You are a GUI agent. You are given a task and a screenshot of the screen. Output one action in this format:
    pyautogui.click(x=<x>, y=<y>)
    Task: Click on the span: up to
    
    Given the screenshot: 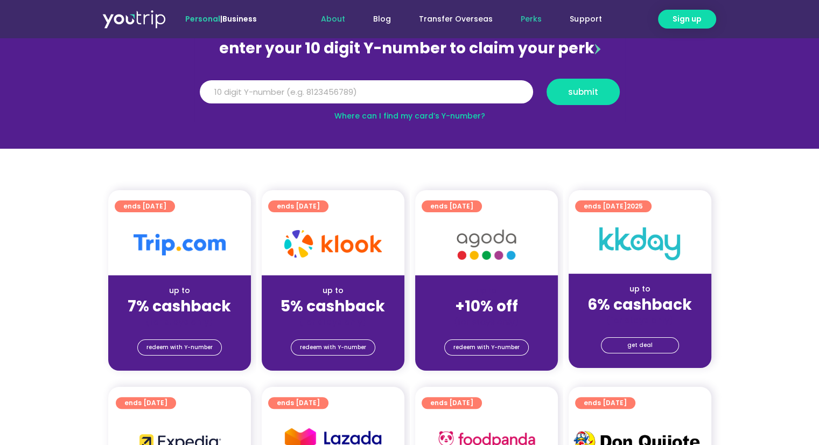 What is the action you would take?
    pyautogui.click(x=486, y=290)
    